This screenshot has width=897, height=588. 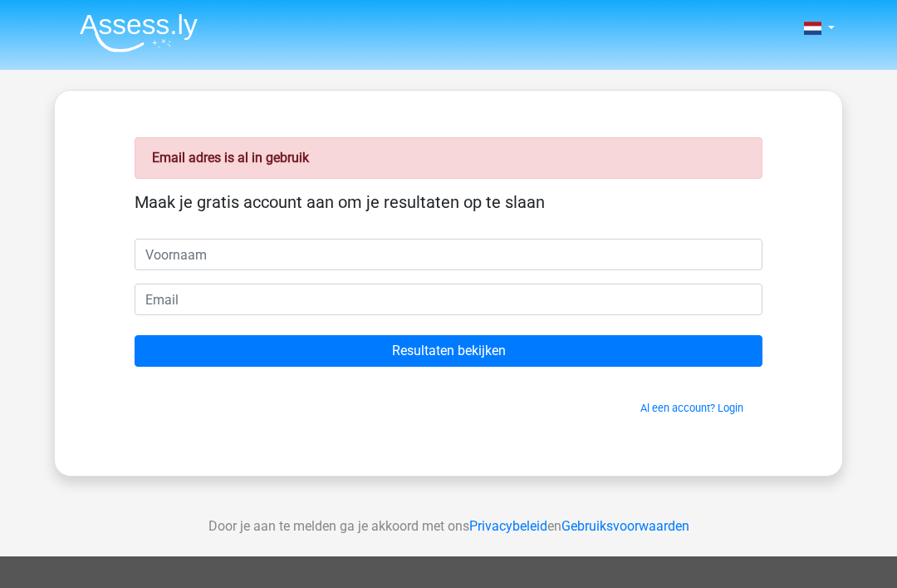 I want to click on input: Email, so click(x=448, y=299).